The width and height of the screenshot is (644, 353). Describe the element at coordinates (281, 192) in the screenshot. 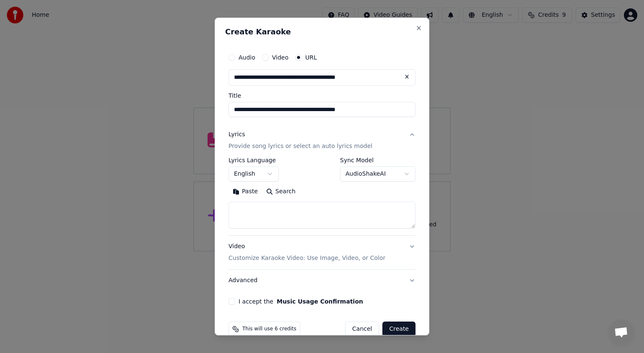

I see `button: Search` at that location.